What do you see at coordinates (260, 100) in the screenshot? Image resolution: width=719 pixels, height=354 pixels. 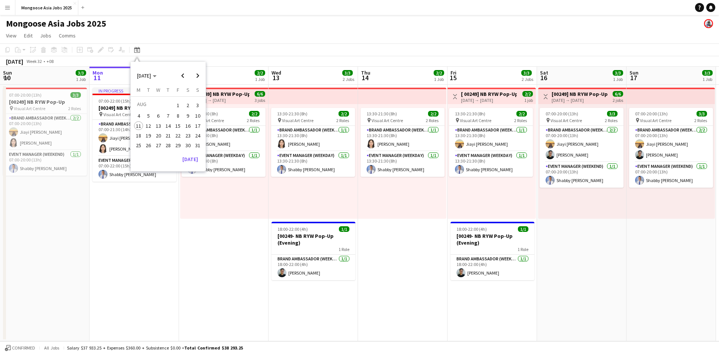 I see `div: 3 jobs` at bounding box center [260, 100].